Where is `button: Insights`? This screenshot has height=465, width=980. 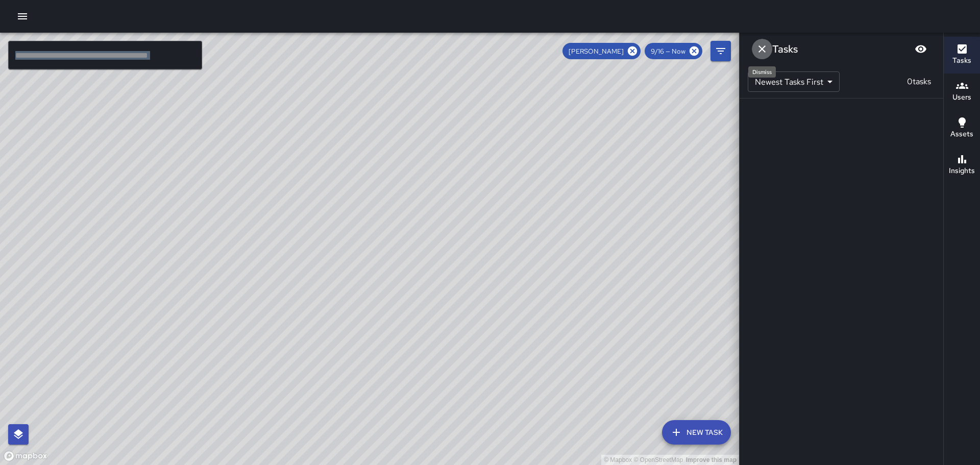 button: Insights is located at coordinates (961, 166).